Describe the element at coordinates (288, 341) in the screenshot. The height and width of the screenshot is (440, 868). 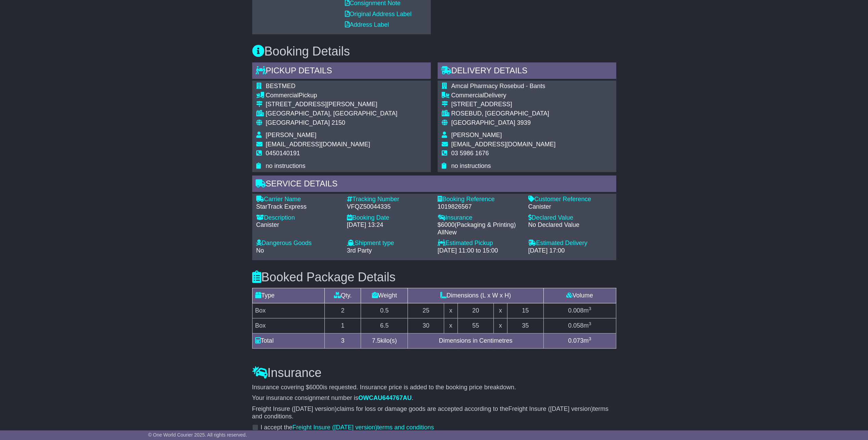
I see `td: Total` at that location.